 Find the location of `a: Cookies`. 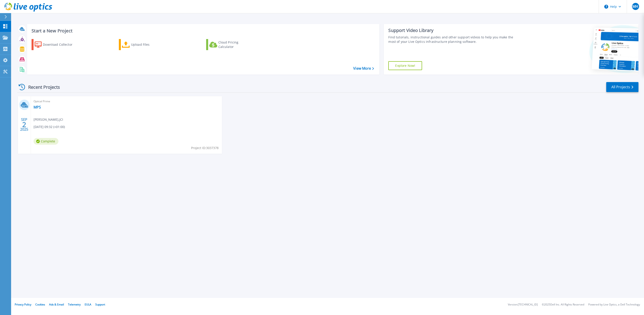

a: Cookies is located at coordinates (40, 304).